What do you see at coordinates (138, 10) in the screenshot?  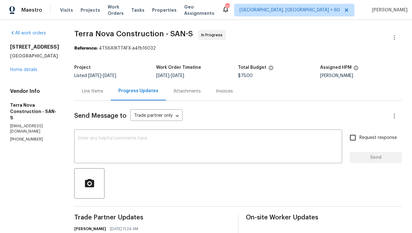 I see `span: Tasks` at bounding box center [138, 10].